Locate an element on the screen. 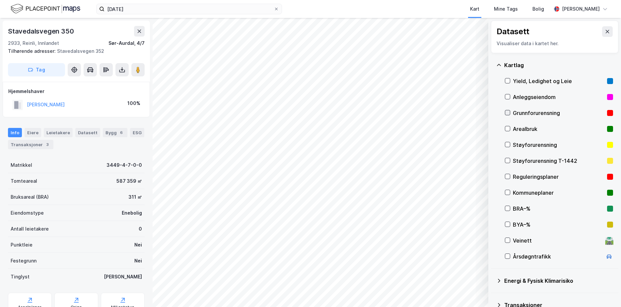 The height and width of the screenshot is (307, 621). div: BYA–% is located at coordinates (559, 224).